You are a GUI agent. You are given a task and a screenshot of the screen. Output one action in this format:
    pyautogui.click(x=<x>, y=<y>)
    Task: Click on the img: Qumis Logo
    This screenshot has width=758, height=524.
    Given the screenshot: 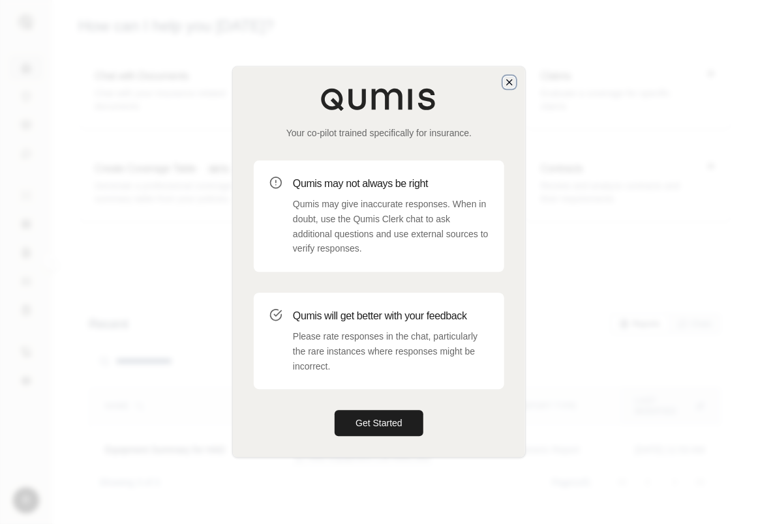 What is the action you would take?
    pyautogui.click(x=379, y=99)
    